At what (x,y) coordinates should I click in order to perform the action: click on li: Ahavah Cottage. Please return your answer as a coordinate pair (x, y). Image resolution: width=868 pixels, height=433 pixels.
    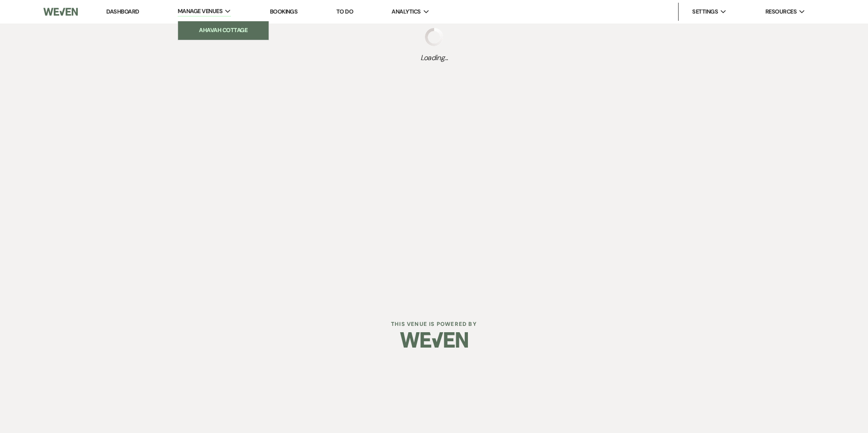
    Looking at the image, I should click on (223, 30).